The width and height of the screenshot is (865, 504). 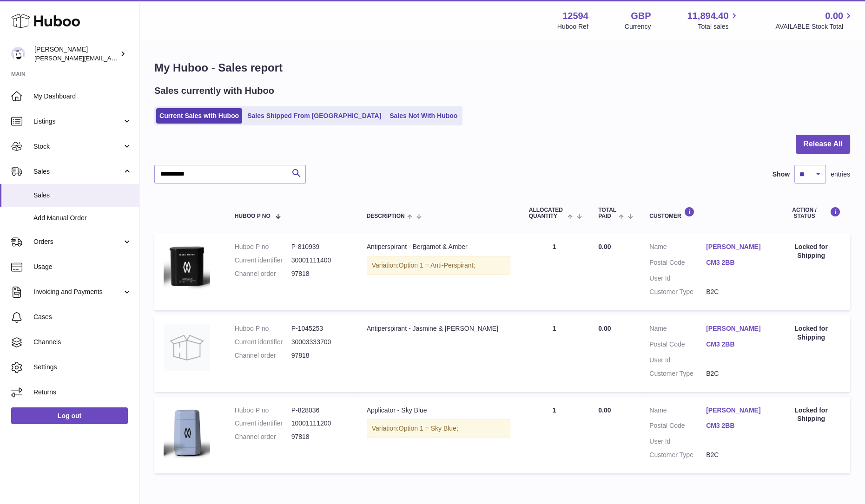 What do you see at coordinates (708, 16) in the screenshot?
I see `span: 11,894.40` at bounding box center [708, 16].